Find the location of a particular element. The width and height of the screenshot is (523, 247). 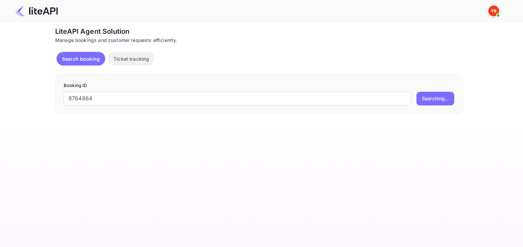

div: LiteAPI Agent Solution is located at coordinates (259, 31).